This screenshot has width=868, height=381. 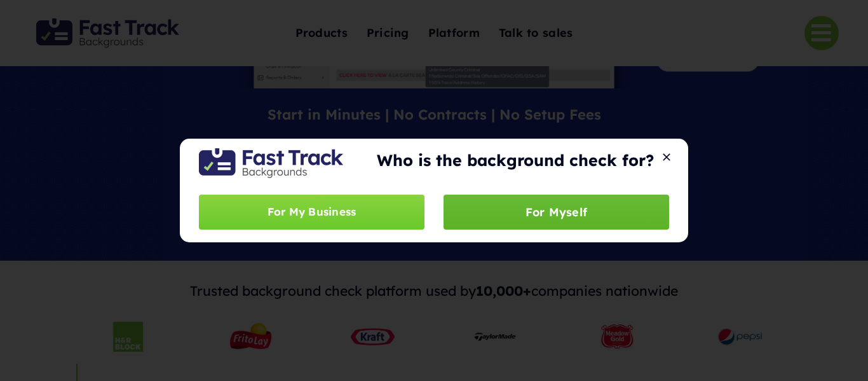 What do you see at coordinates (311, 212) in the screenshot?
I see `a: For My Business` at bounding box center [311, 212].